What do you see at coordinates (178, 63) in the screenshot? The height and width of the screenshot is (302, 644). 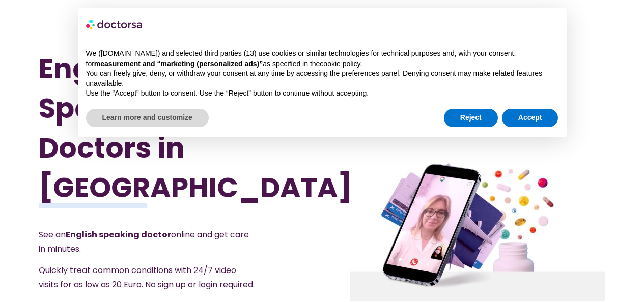 I see `strong: measurement and “marketing (personalized ads)”` at bounding box center [178, 63].